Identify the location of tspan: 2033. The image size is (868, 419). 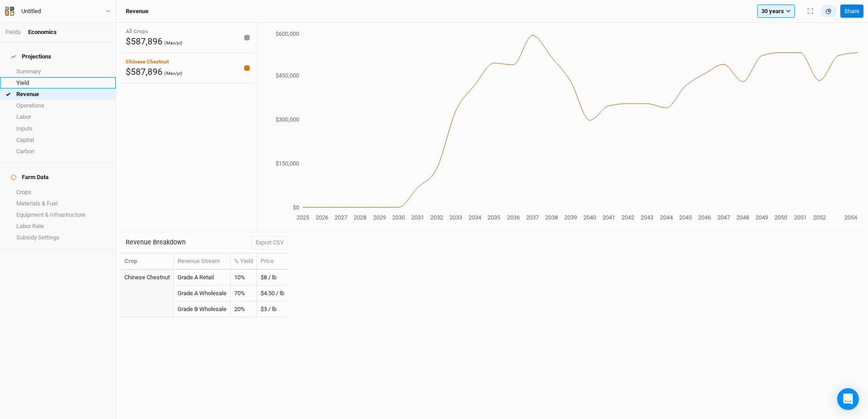
(456, 217).